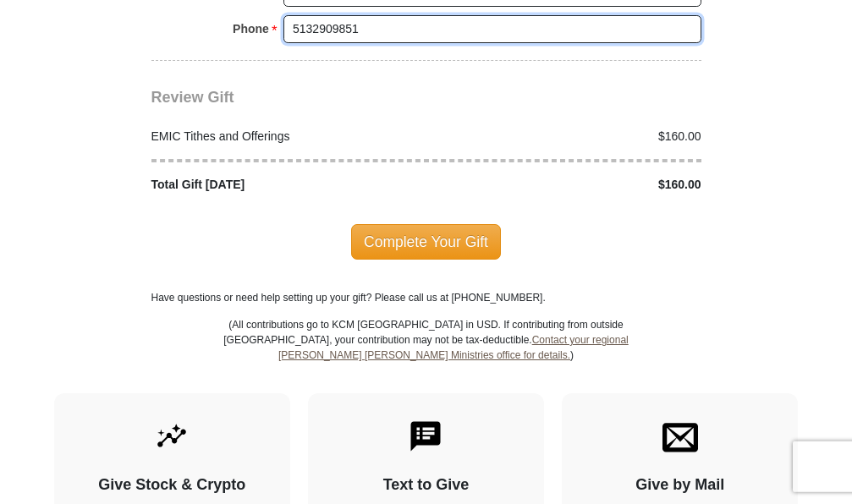  I want to click on div: EMIC Tithes and Offerings, so click(284, 136).